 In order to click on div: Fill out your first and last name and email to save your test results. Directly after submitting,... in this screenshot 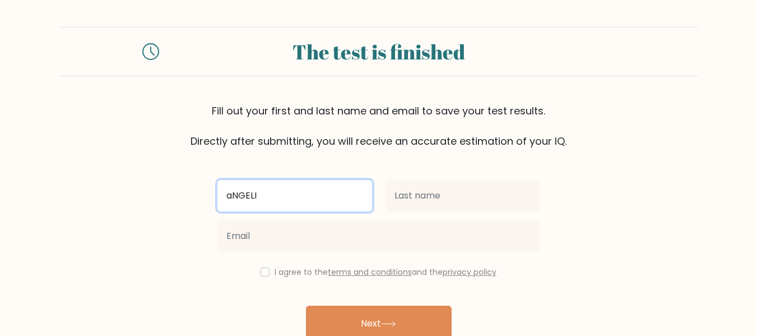, I will do `click(379, 126)`.